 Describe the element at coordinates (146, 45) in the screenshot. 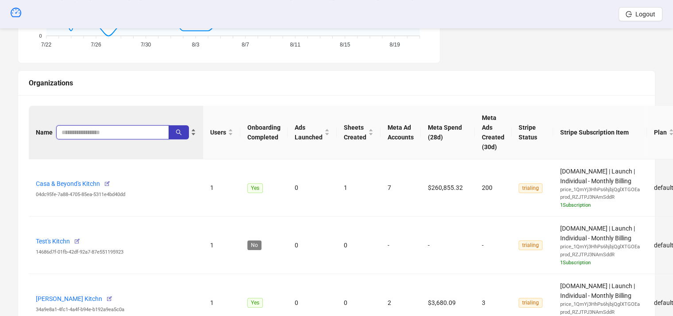

I see `tspan: 7/30` at that location.